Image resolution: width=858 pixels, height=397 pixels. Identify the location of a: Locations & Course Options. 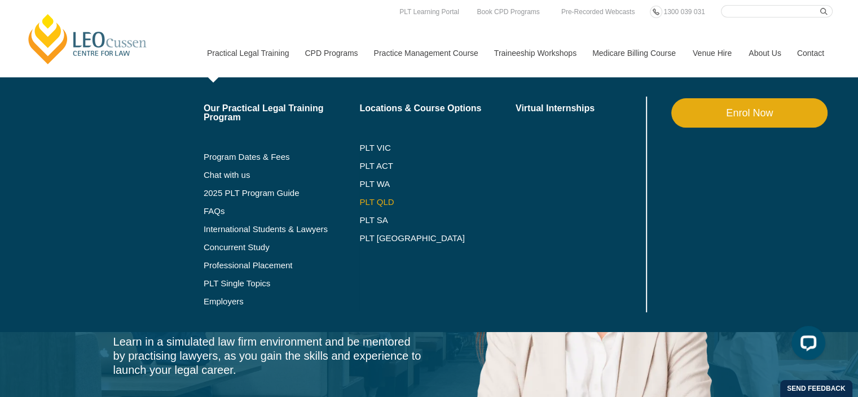
(437, 108).